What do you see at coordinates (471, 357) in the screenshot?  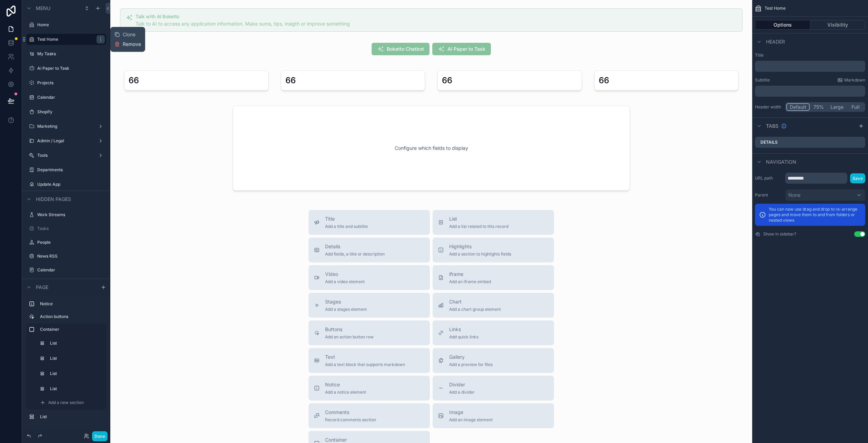 I see `span: Gallery` at bounding box center [471, 357].